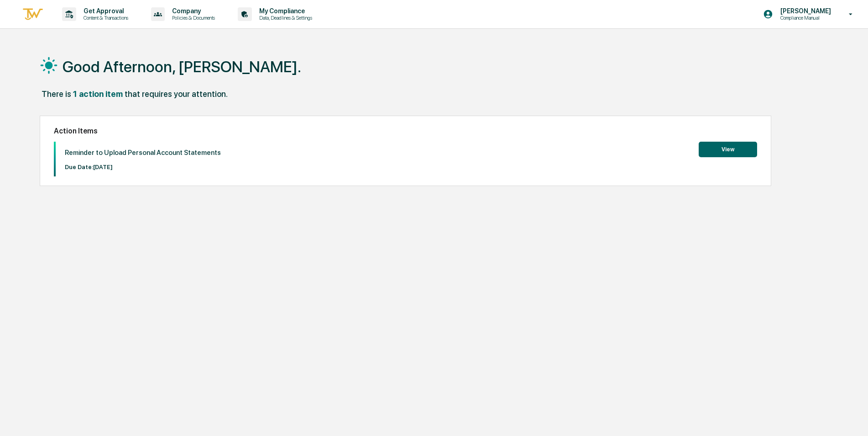  I want to click on p: Company, so click(192, 11).